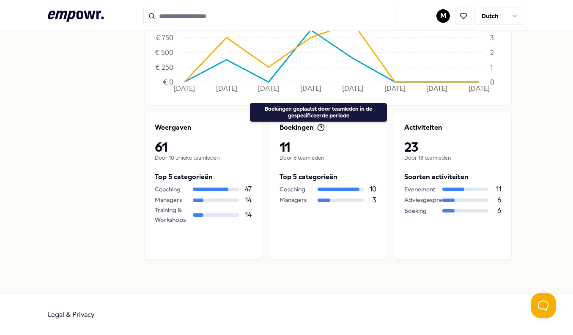 This screenshot has width=573, height=335. What do you see at coordinates (296, 128) in the screenshot?
I see `p: Boekingen` at bounding box center [296, 128].